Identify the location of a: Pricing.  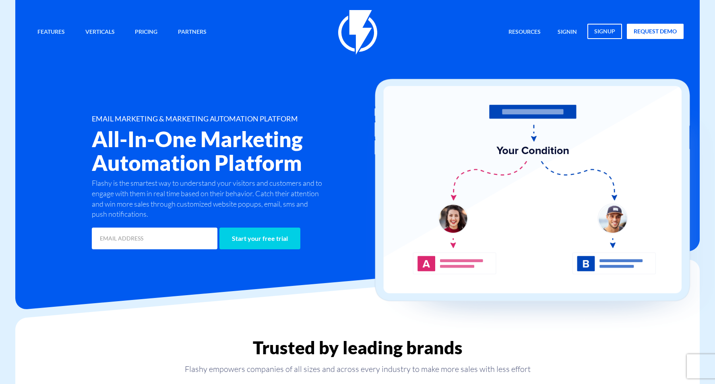
(146, 32).